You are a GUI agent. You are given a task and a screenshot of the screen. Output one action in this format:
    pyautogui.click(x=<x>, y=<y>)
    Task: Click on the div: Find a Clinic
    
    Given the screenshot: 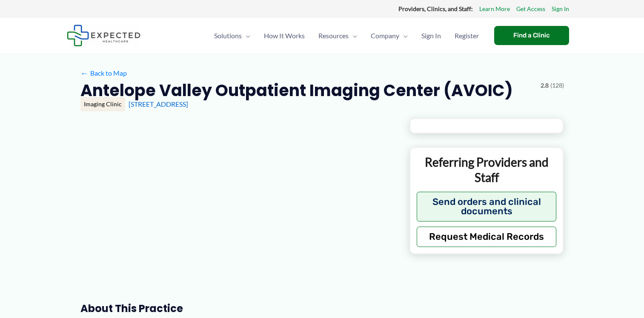 What is the action you would take?
    pyautogui.click(x=532, y=35)
    